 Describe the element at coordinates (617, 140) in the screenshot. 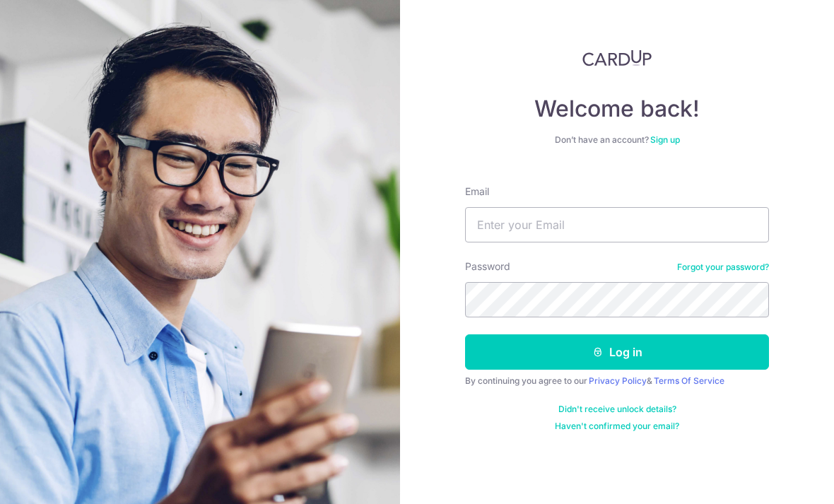

I see `div: Don’t have an account?` at that location.